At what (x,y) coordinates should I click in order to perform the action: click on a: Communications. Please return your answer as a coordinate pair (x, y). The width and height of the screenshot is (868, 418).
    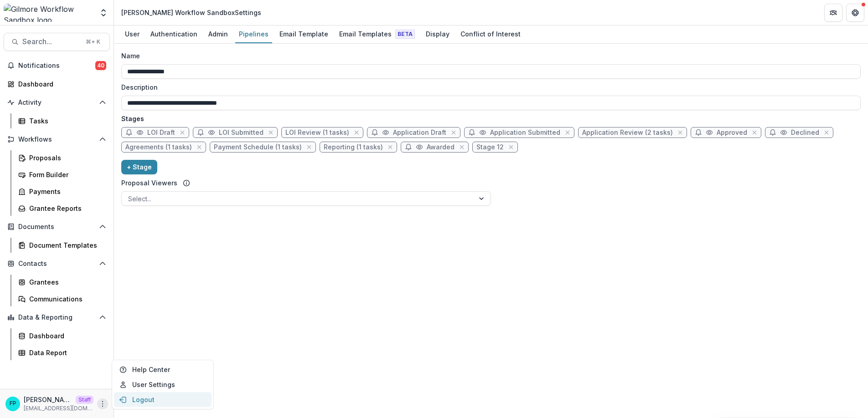
    Looking at the image, I should click on (62, 299).